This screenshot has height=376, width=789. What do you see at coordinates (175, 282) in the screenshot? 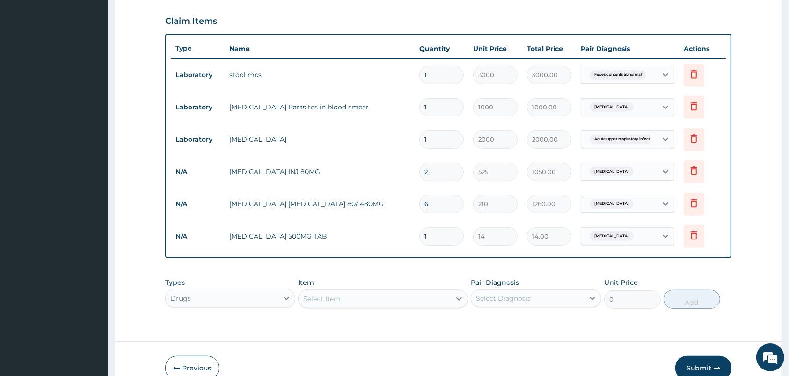
I see `label: Types` at bounding box center [175, 282].